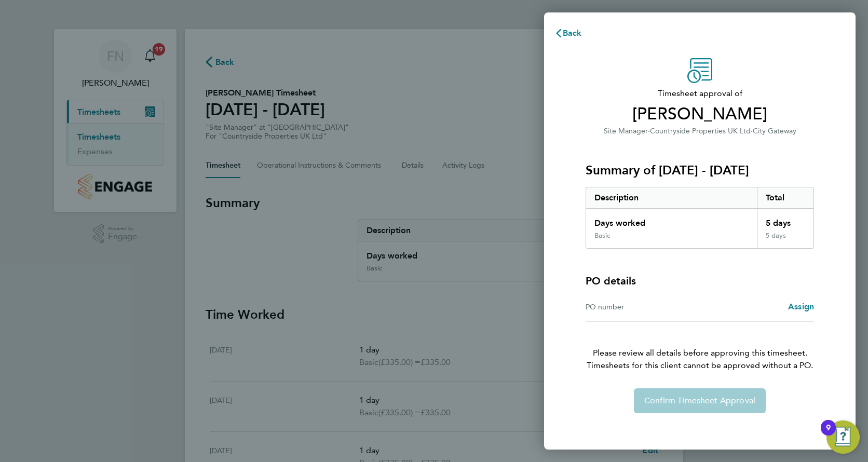 The height and width of the screenshot is (462, 868). Describe the element at coordinates (785, 198) in the screenshot. I see `div: Total` at that location.